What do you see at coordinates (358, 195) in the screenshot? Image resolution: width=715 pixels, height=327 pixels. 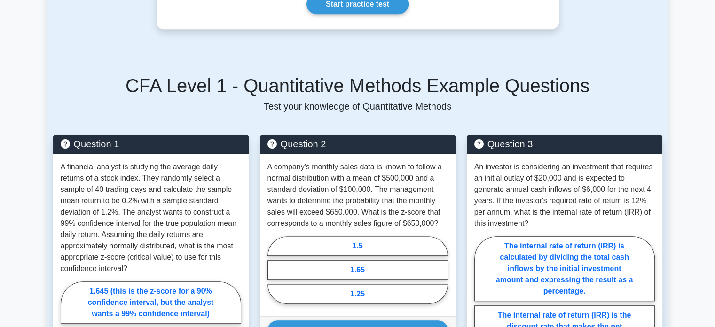 I see `p: A company's monthly sales data is known to follow a normal distribution with a mean of $500,000 a...` at bounding box center [358, 195].